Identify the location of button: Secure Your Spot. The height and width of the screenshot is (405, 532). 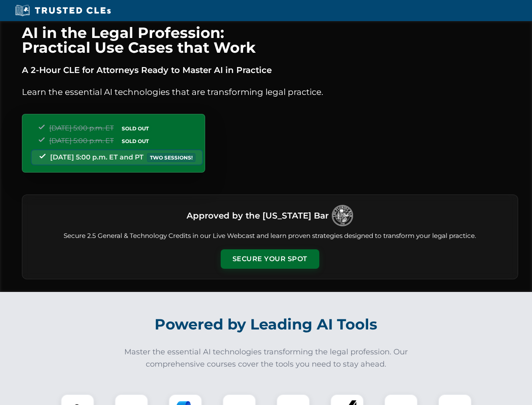
(270, 259).